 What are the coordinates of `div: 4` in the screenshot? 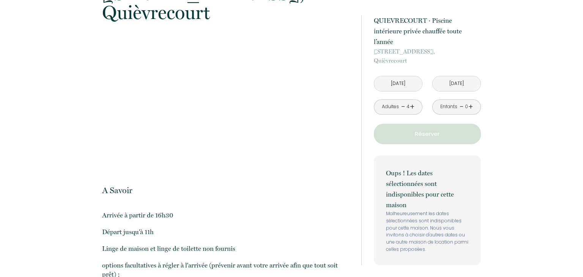 It's located at (408, 107).